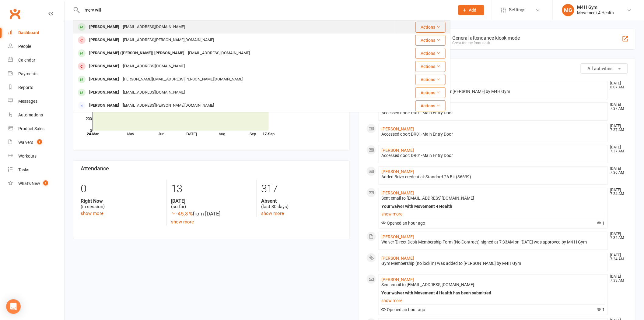  I want to click on div: Messages, so click(28, 101).